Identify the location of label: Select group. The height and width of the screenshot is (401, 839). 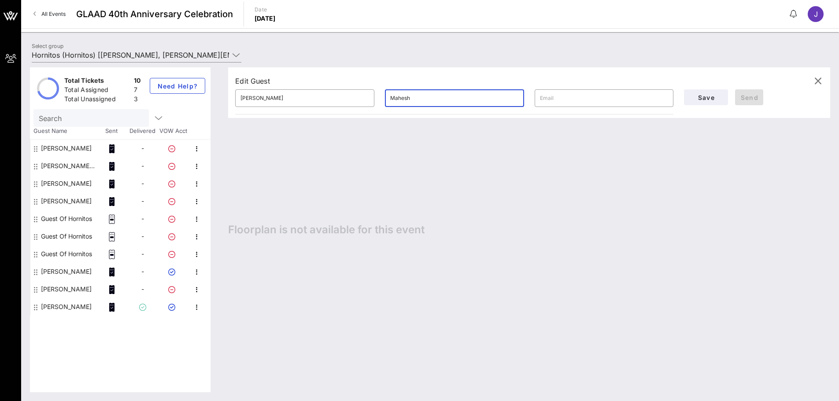
(48, 46).